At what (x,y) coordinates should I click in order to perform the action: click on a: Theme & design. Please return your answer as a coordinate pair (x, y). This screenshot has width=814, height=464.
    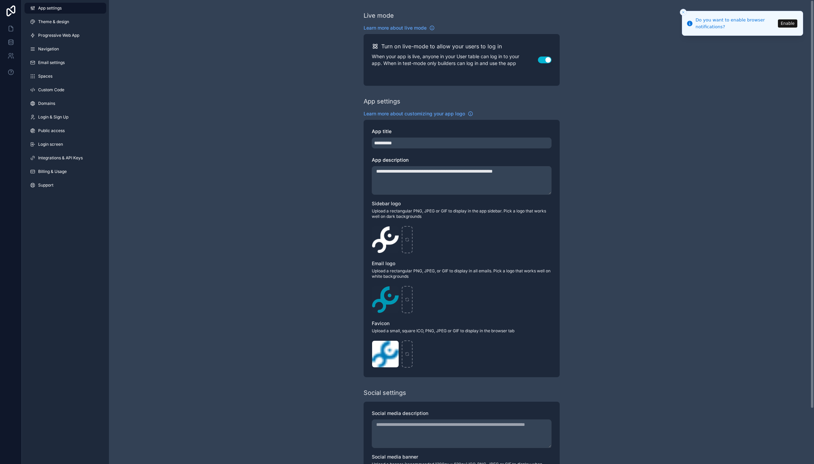
    Looking at the image, I should click on (65, 22).